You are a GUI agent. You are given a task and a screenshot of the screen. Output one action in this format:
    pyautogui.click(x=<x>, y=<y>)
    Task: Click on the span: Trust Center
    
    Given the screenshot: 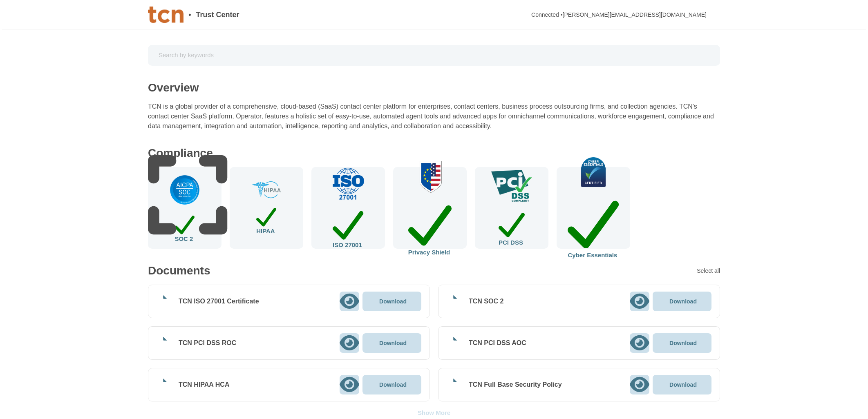 What is the action you would take?
    pyautogui.click(x=218, y=15)
    